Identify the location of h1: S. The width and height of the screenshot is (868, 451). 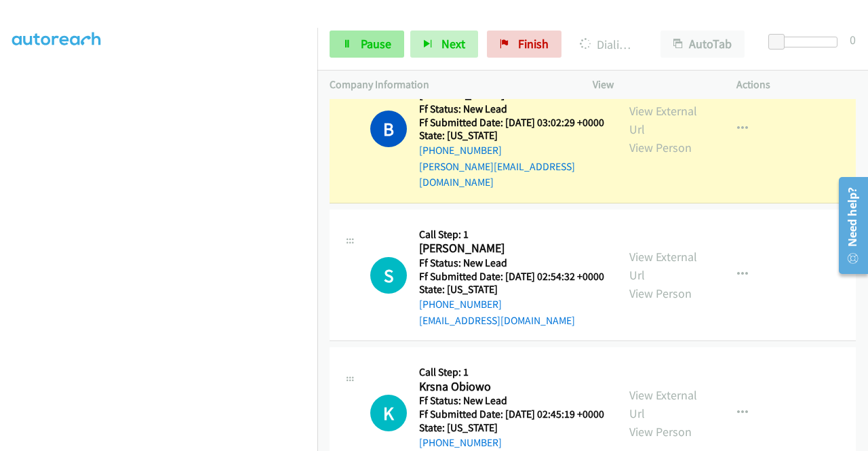
(389, 276).